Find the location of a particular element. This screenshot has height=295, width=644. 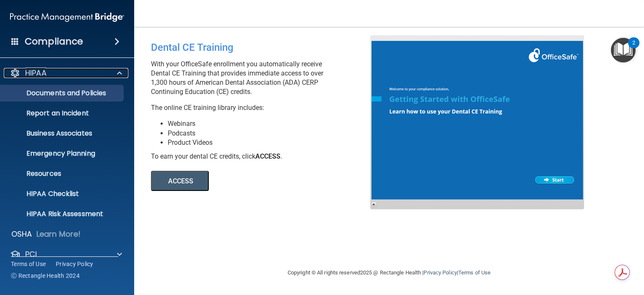

p: Report an Incident is located at coordinates (63, 113).